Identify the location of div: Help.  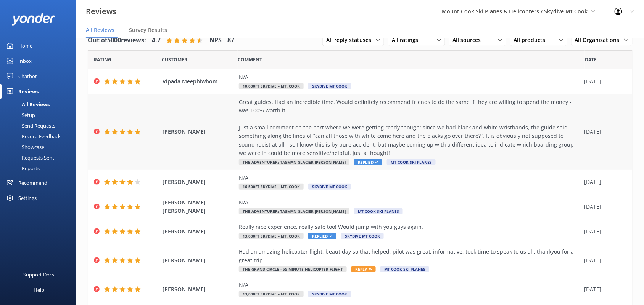
(39, 290).